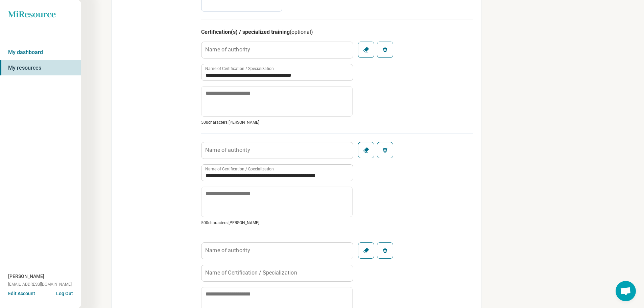  What do you see at coordinates (22, 293) in the screenshot?
I see `button: Edit Account` at bounding box center [22, 293].